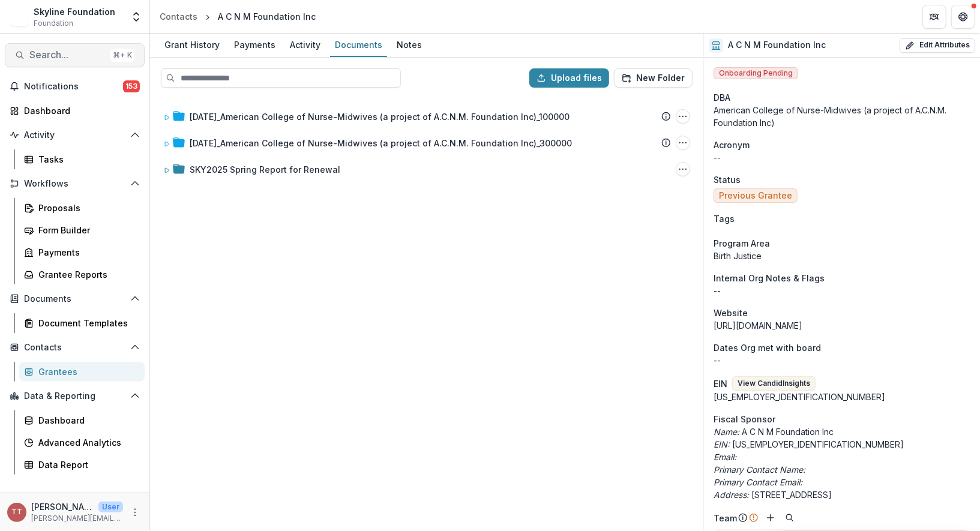  Describe the element at coordinates (653, 78) in the screenshot. I see `button: New Folder` at that location.